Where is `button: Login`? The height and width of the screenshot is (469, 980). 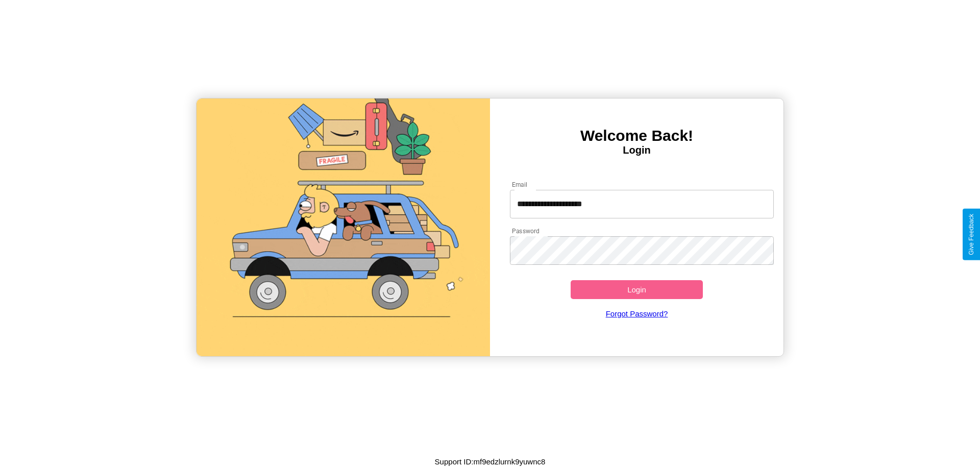
button: Login is located at coordinates (637, 289).